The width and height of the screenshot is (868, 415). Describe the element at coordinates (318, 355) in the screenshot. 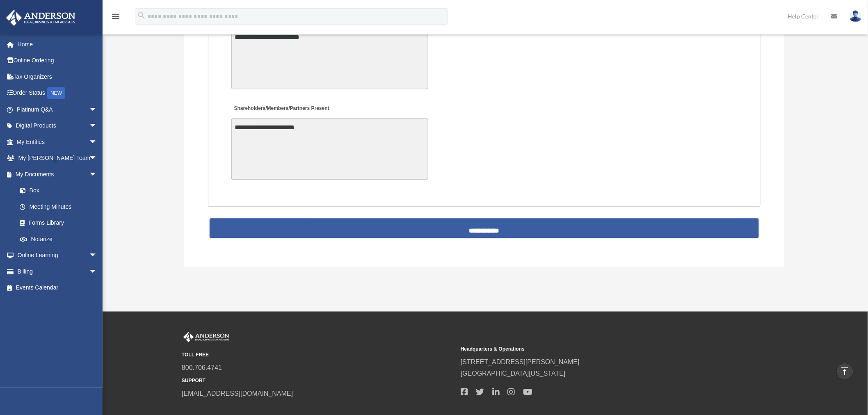

I see `small: TOLL FREE` at that location.